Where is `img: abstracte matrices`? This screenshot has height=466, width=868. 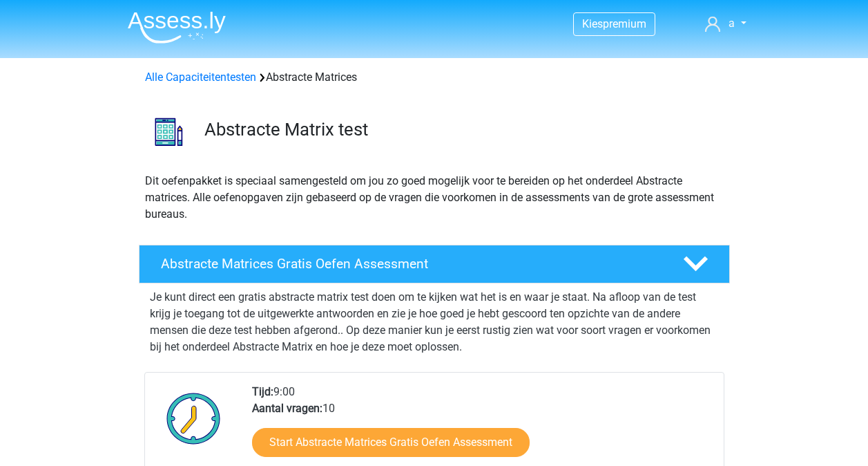
img: abstracte matrices is located at coordinates (168, 132).